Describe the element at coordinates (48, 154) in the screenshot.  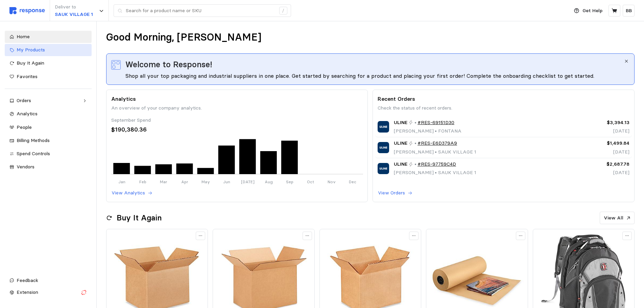
I see `a: Spend Controls` at that location.